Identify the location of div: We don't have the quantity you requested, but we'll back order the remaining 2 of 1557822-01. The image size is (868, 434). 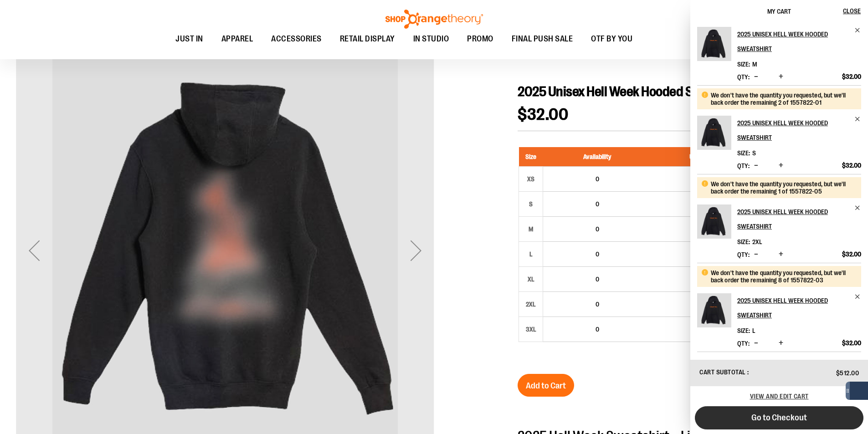
(782, 99).